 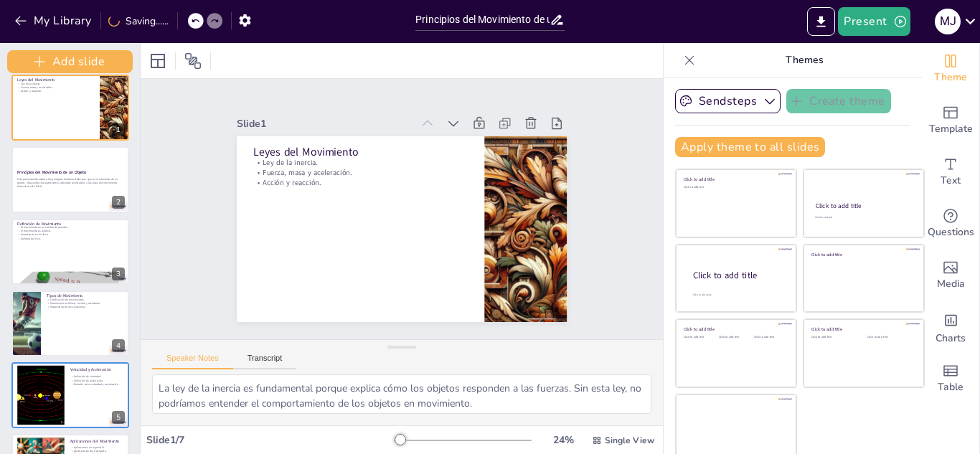 I want to click on div: Add a table, so click(x=950, y=379).